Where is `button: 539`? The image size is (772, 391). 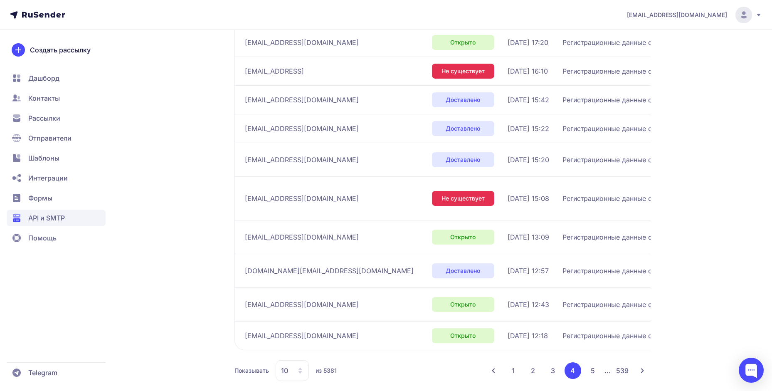 button: 539 is located at coordinates (622, 370).